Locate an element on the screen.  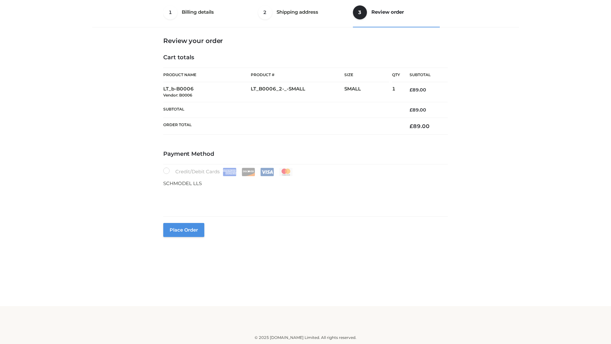
img: Discover is located at coordinates (248, 172).